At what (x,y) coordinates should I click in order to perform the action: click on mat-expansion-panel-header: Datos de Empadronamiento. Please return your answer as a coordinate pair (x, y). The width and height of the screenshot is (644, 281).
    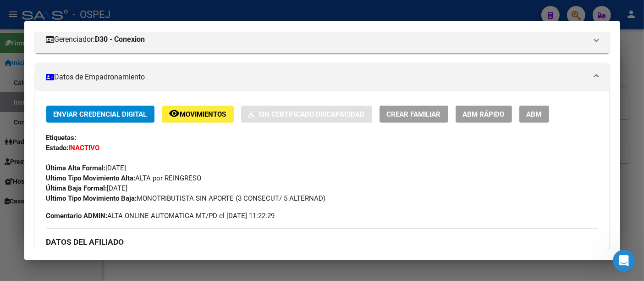
    Looking at the image, I should click on (322, 77).